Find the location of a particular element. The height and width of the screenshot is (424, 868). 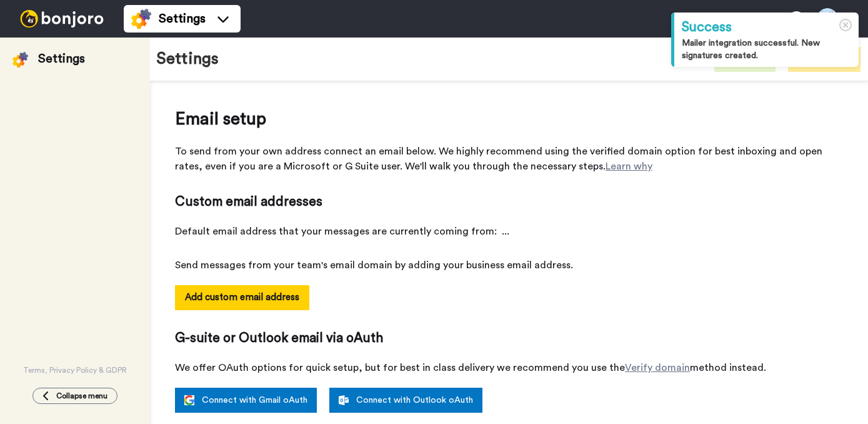

button: Add custom email address is located at coordinates (242, 298).